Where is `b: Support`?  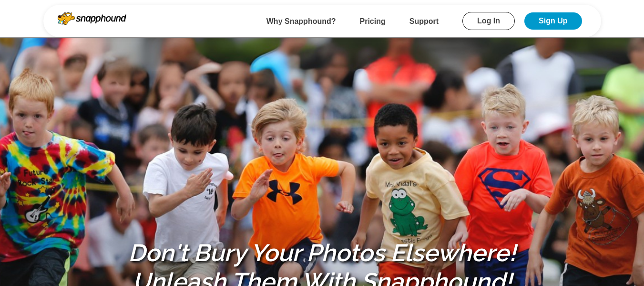 b: Support is located at coordinates (424, 21).